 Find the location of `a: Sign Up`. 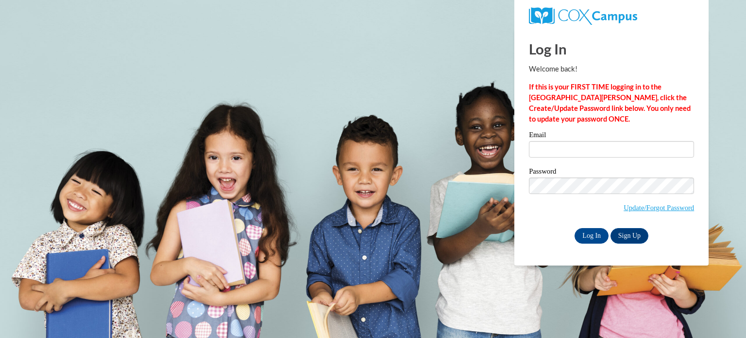

a: Sign Up is located at coordinates (630, 236).